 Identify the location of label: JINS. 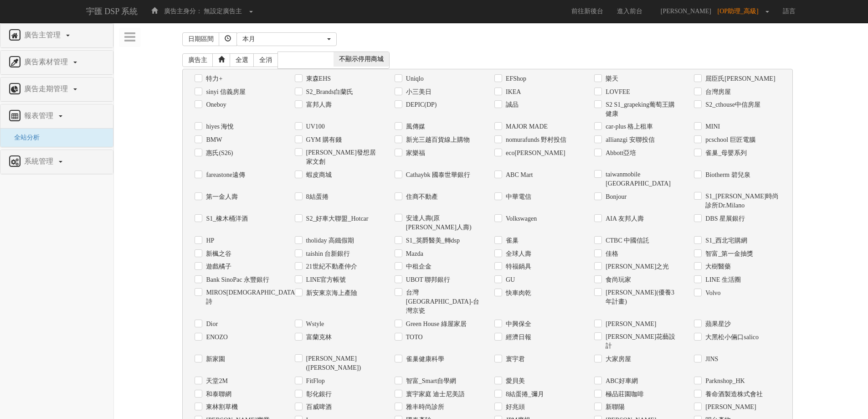
(710, 359).